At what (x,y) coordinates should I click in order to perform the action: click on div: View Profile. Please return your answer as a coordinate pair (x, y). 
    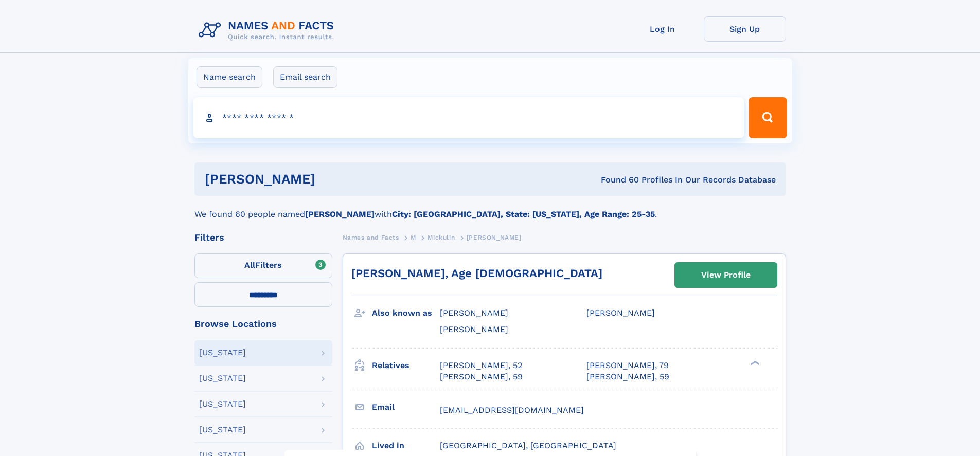
    Looking at the image, I should click on (726, 275).